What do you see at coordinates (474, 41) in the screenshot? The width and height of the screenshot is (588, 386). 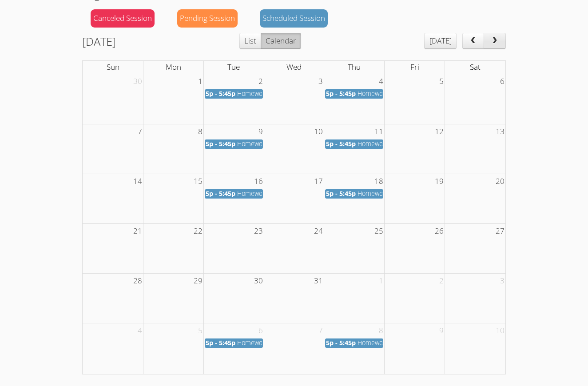 I see `button: prev` at bounding box center [474, 41].